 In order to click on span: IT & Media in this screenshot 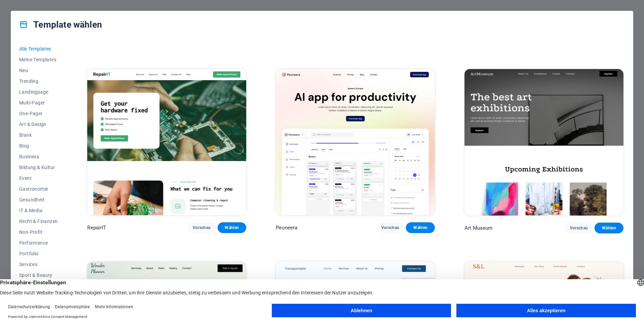, I will do `click(38, 211)`.